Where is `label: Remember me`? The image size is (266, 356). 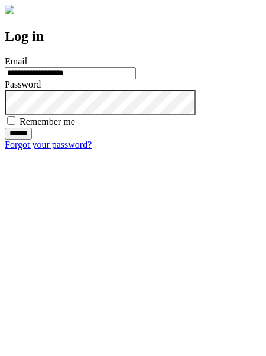 label: Remember me is located at coordinates (47, 121).